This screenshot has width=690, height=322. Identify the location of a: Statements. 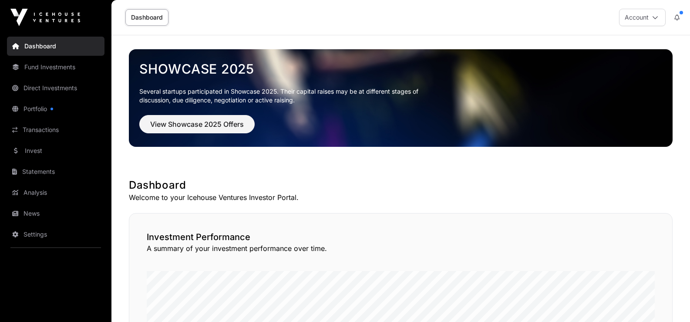
(56, 172).